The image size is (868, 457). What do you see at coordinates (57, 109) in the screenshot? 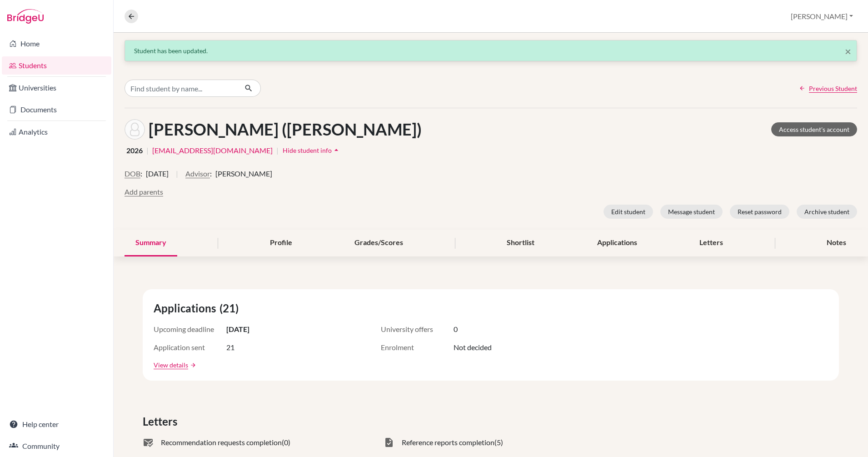
I see `a: Documents` at bounding box center [57, 109].